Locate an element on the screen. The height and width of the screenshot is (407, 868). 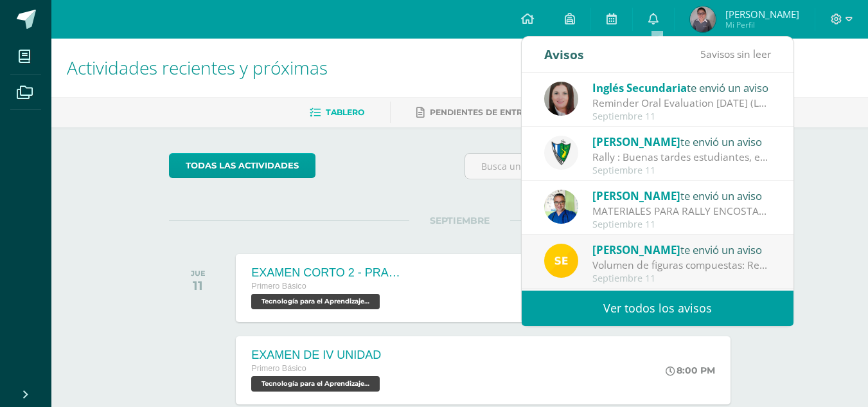
div: Avisos is located at coordinates (565, 54).